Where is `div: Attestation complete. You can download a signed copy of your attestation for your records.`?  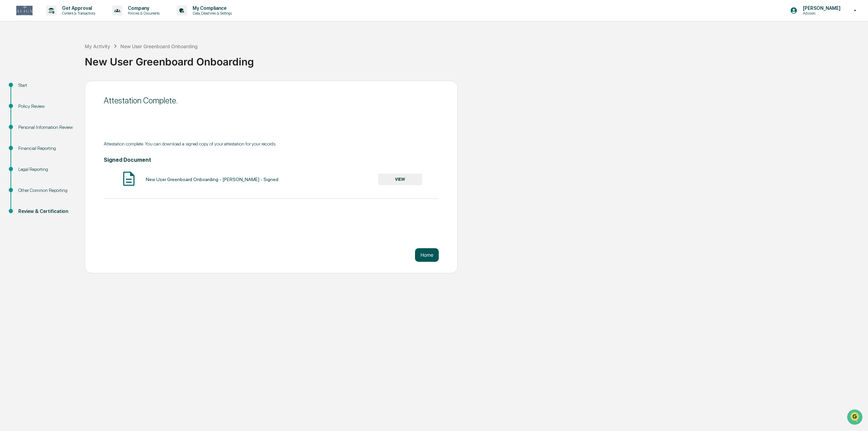
div: Attestation complete. You can download a signed copy of your attestation for your records. is located at coordinates (271, 144).